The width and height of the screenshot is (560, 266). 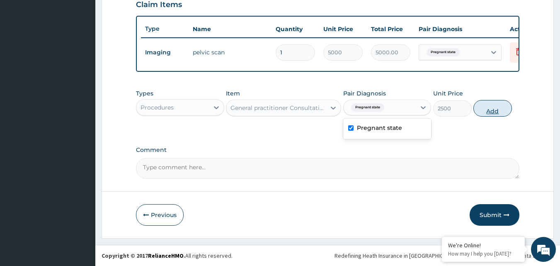 What do you see at coordinates (230, 29) in the screenshot?
I see `th: Name` at bounding box center [230, 29].